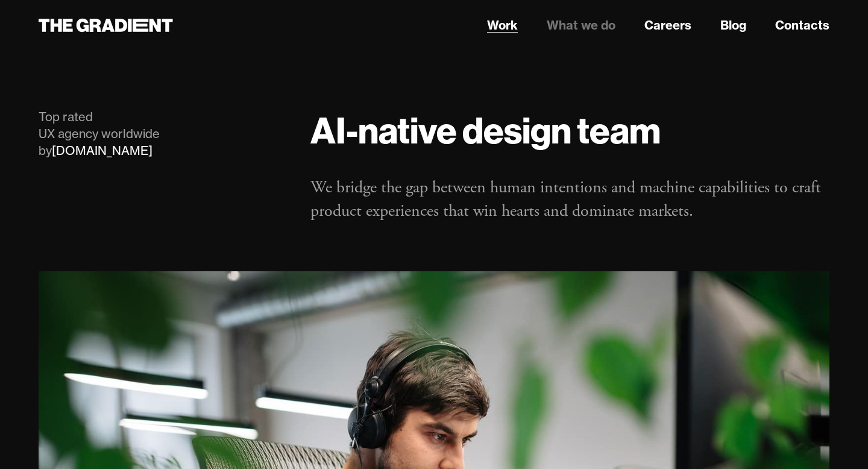 Image resolution: width=868 pixels, height=469 pixels. I want to click on h1: AI-native design team, so click(570, 130).